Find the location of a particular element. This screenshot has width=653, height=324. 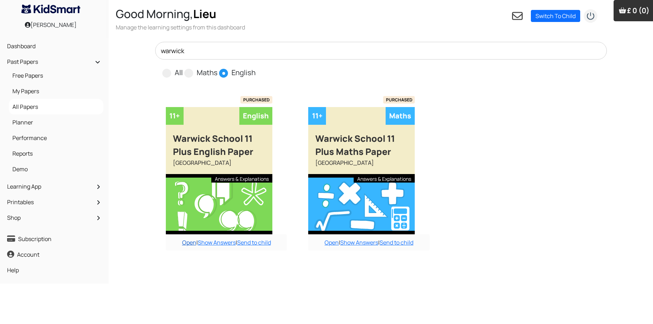

img: KidSmart logo is located at coordinates (51, 9).